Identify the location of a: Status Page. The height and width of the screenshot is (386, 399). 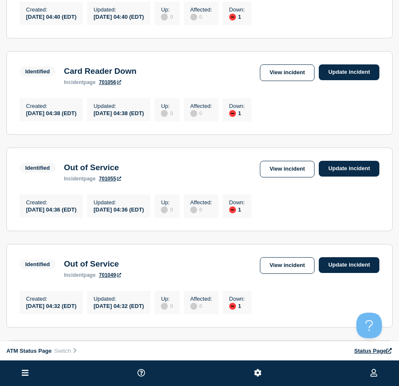
(374, 351).